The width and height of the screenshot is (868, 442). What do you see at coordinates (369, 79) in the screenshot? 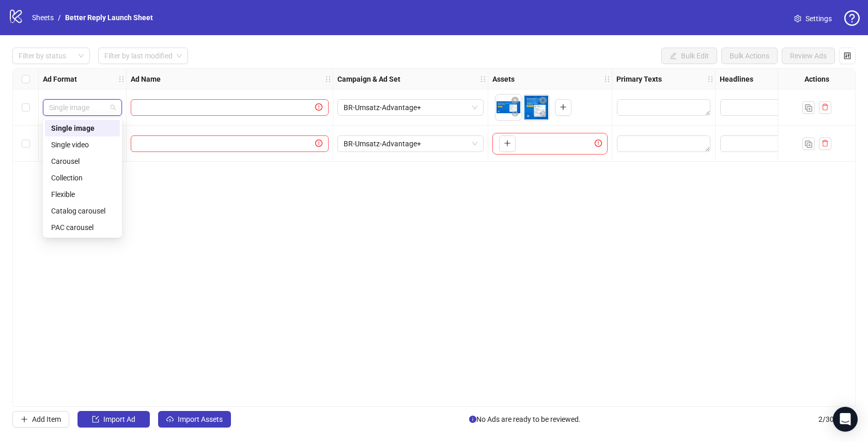
I see `strong: Campaign & Ad Set` at bounding box center [369, 79].